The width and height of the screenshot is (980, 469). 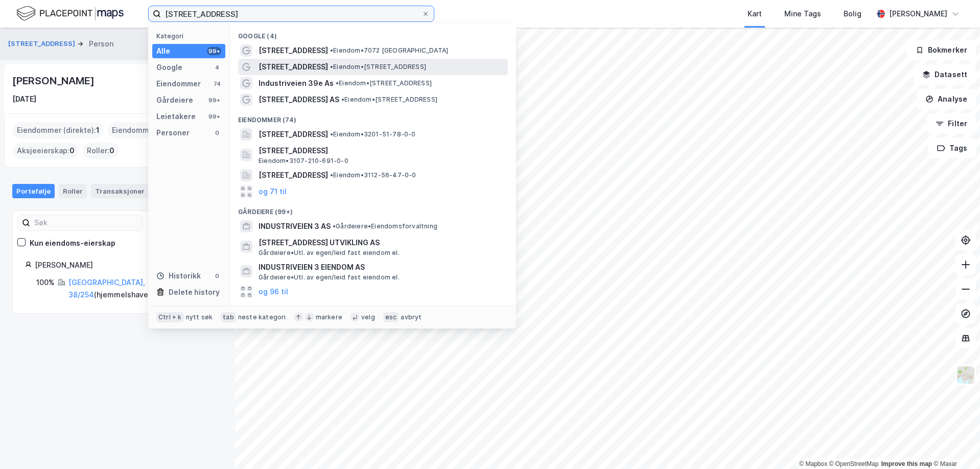 I want to click on span: Eiendom • 3112-56-47-0-0, so click(x=373, y=175).